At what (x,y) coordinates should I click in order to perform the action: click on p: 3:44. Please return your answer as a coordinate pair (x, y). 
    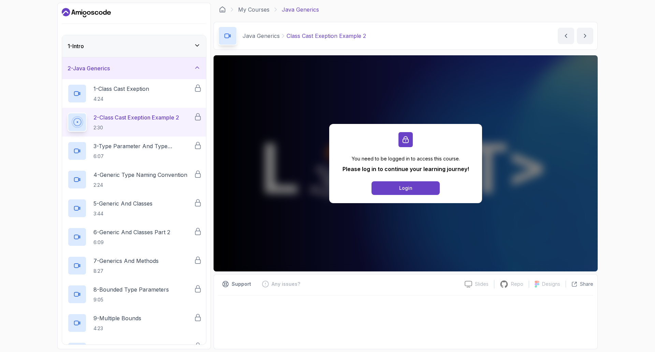
    Looking at the image, I should click on (123, 213).